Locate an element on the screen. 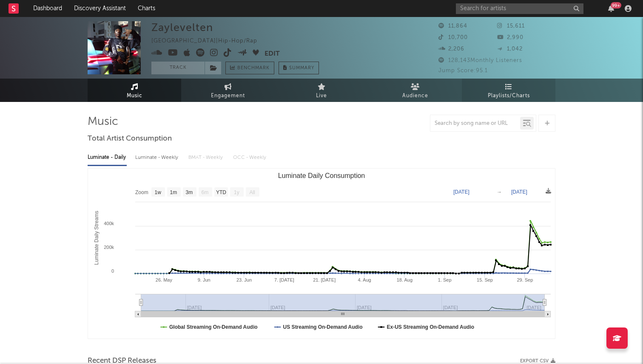  div: Zaylevelten is located at coordinates (182, 27).